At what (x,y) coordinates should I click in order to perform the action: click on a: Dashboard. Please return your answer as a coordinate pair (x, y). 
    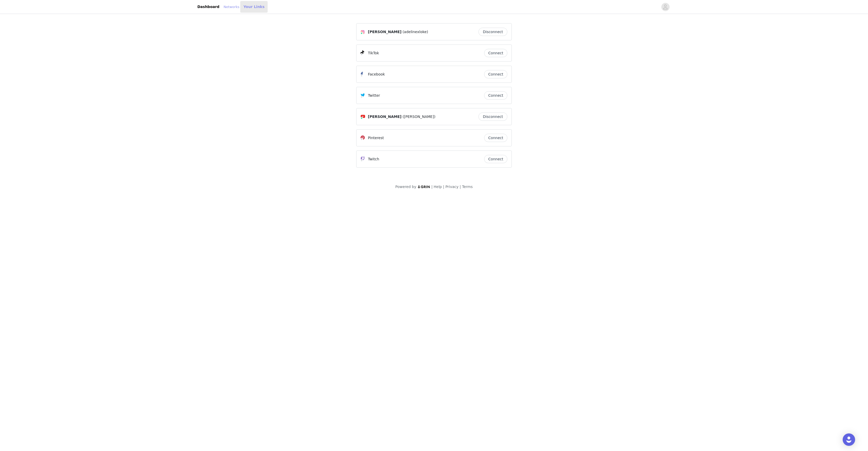
    Looking at the image, I should click on (208, 7).